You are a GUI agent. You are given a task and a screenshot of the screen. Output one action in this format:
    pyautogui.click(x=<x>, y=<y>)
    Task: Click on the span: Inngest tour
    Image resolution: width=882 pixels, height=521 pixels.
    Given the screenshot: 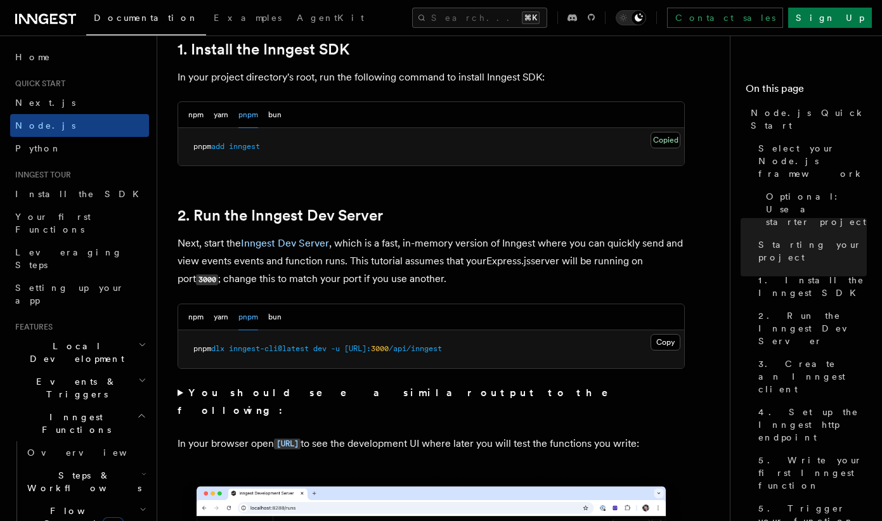 What is the action you would take?
    pyautogui.click(x=41, y=175)
    